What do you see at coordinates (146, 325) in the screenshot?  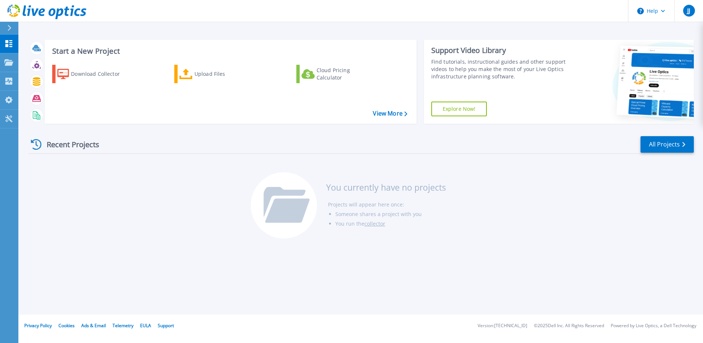 I see `a: EULA` at bounding box center [146, 325].